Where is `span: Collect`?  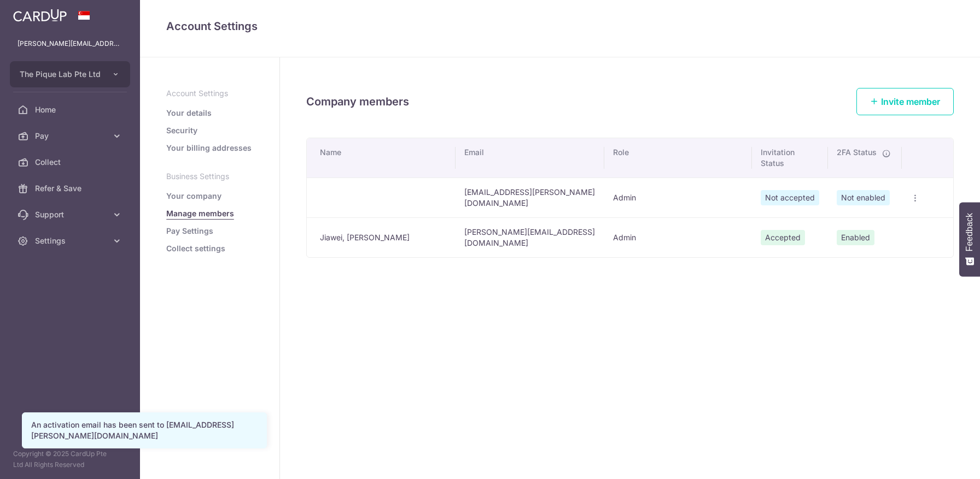
span: Collect is located at coordinates (71, 162).